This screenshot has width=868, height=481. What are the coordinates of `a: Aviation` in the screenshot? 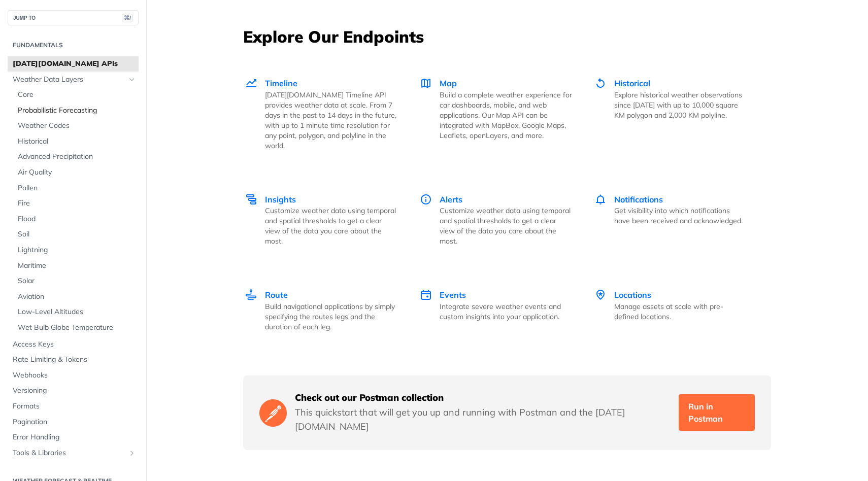 It's located at (75, 297).